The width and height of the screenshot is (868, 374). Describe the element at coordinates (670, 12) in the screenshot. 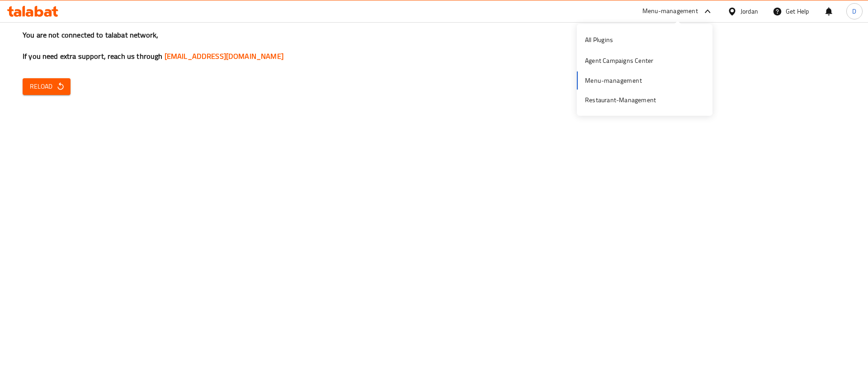

I see `div: Menu-management` at that location.